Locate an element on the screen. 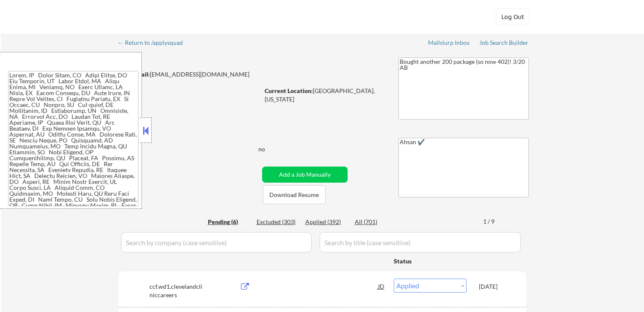 Image resolution: width=644 pixels, height=312 pixels. div: Status is located at coordinates (430, 261).